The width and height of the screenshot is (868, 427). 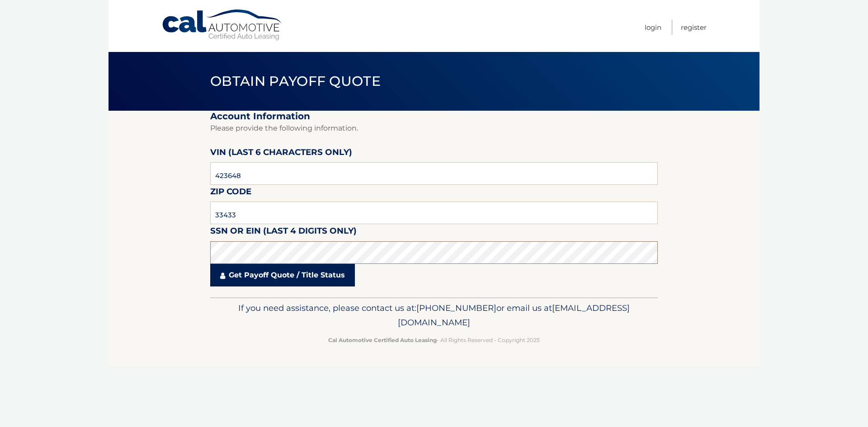 I want to click on a: Get Payoff Quote / Title Status, so click(x=283, y=276).